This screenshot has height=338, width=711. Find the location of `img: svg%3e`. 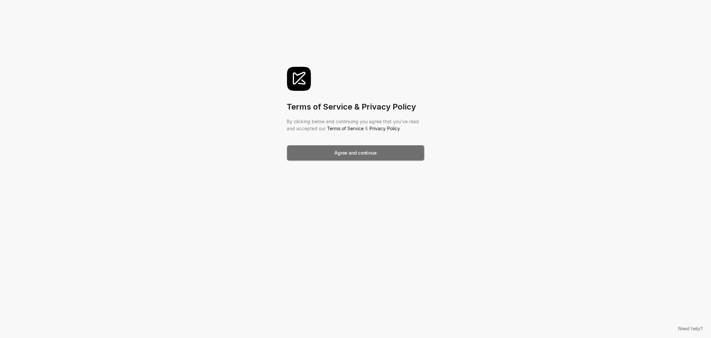

img: svg%3e is located at coordinates (299, 79).